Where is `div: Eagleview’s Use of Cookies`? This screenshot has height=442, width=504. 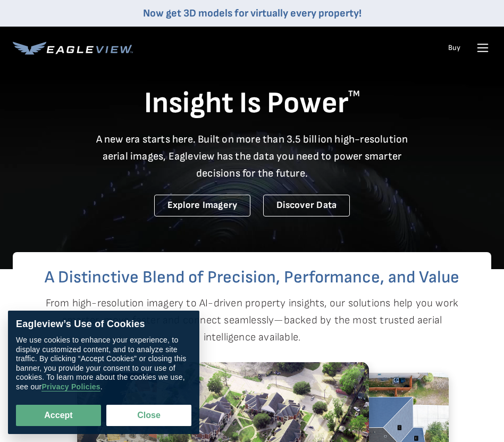
div: Eagleview’s Use of Cookies is located at coordinates (104, 324).